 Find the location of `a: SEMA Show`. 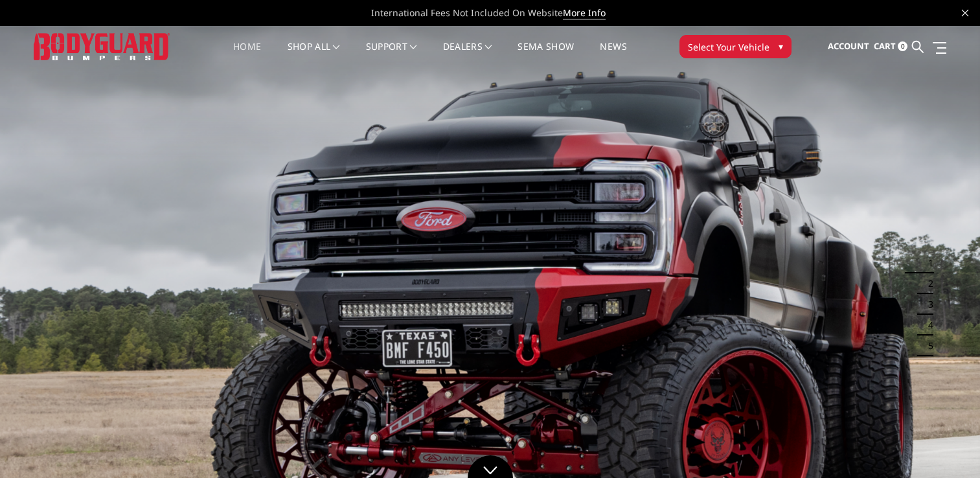

a: SEMA Show is located at coordinates (546, 55).